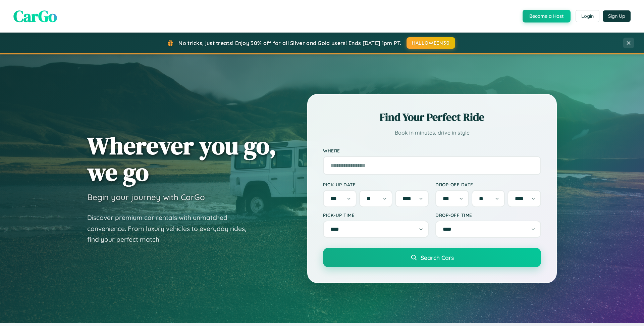 This screenshot has height=326, width=644. Describe the element at coordinates (376, 185) in the screenshot. I see `label: Pick-up Date` at that location.